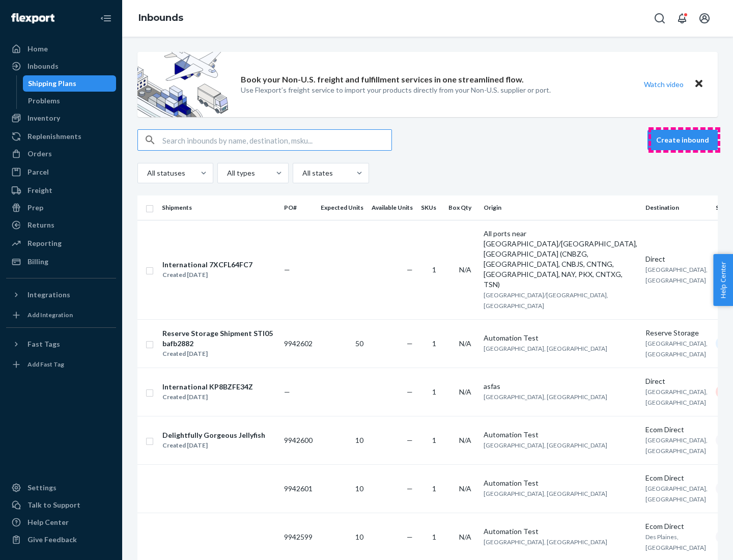 The height and width of the screenshot is (560, 733). I want to click on div: International 7XCFL64FC7, so click(207, 265).